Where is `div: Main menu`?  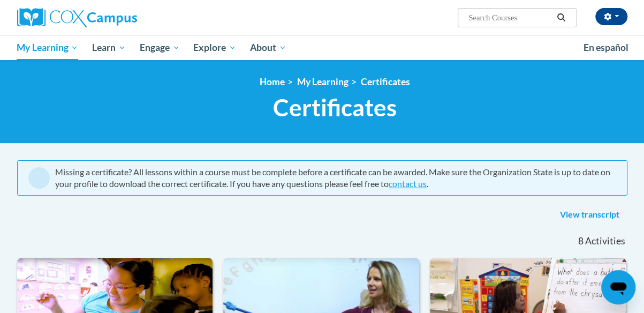 div: Main menu is located at coordinates (322, 48).